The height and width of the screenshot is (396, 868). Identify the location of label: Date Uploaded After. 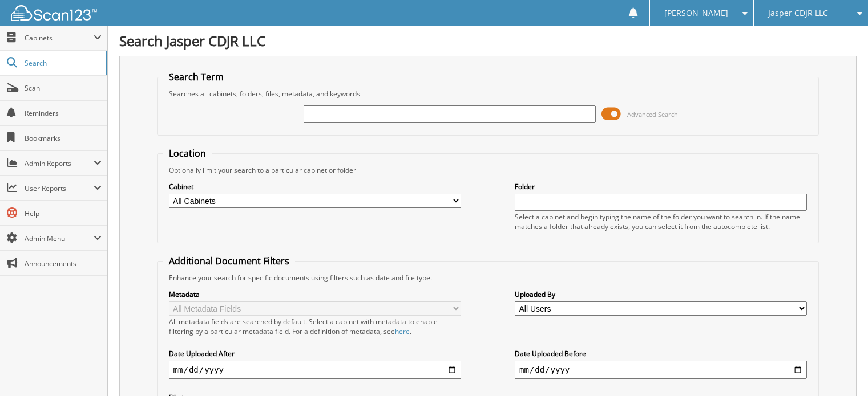
(315, 353).